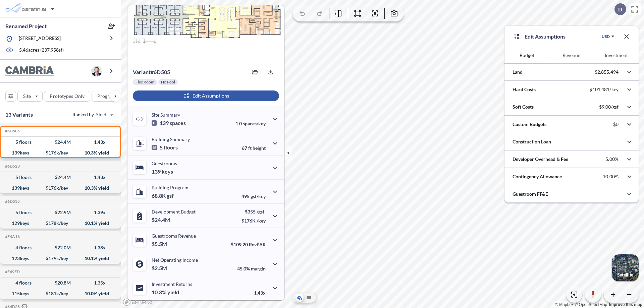  I want to click on span: spaces/key, so click(254, 123).